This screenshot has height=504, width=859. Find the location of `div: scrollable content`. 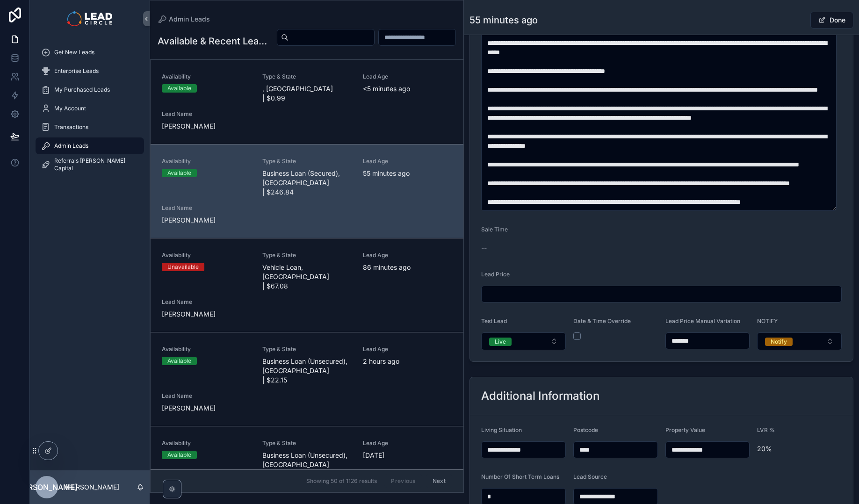

div: scrollable content is located at coordinates (90, 111).